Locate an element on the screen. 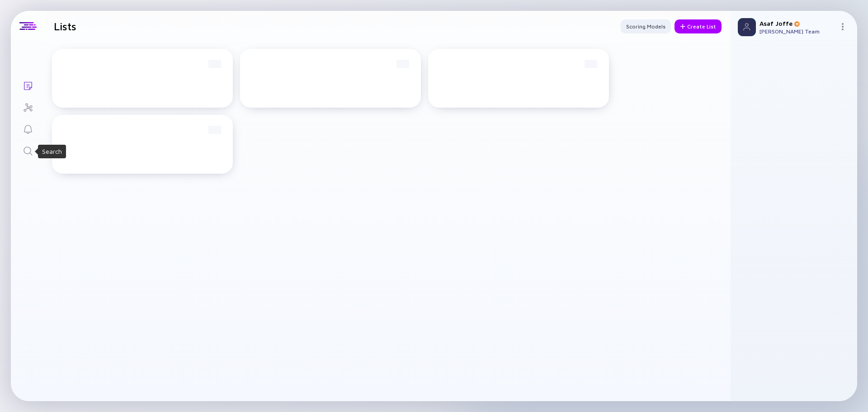 The width and height of the screenshot is (868, 412). a: Reminders is located at coordinates (27, 128).